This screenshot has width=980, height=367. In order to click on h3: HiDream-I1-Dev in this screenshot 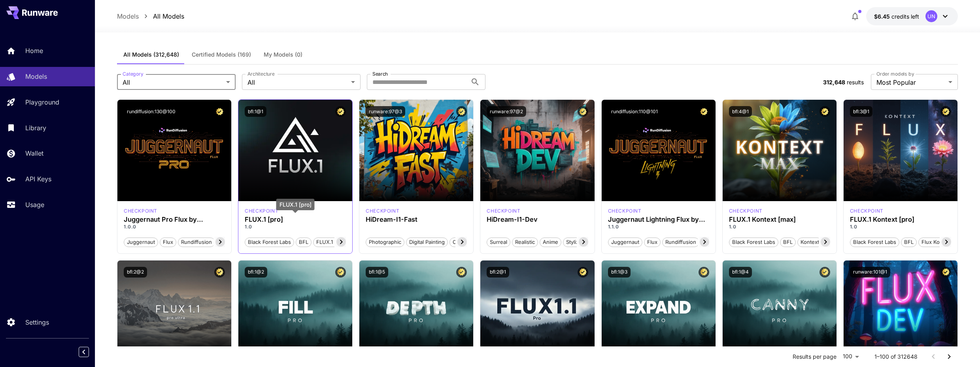, I will do `click(537, 220)`.